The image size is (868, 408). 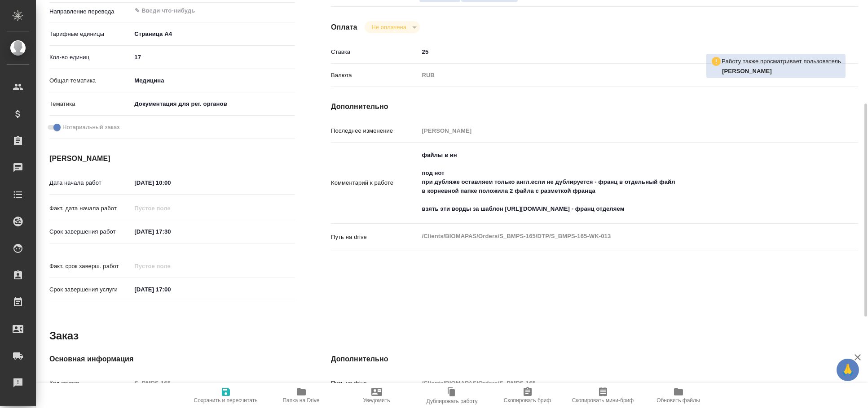 I want to click on p: Срок завершения работ, so click(x=90, y=232).